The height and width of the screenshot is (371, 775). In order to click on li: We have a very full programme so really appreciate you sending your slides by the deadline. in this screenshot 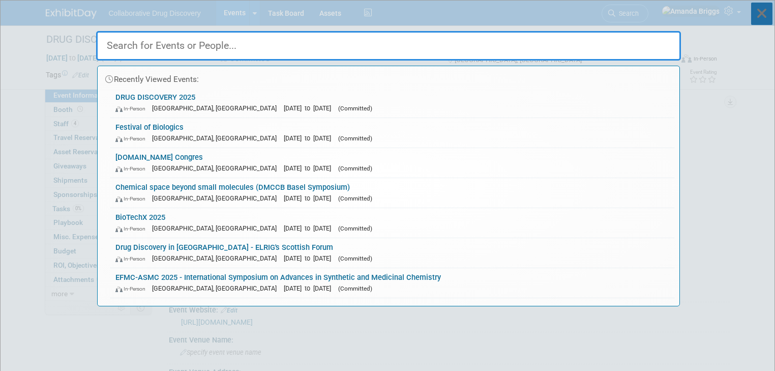, I will do `click(231, 142)`.